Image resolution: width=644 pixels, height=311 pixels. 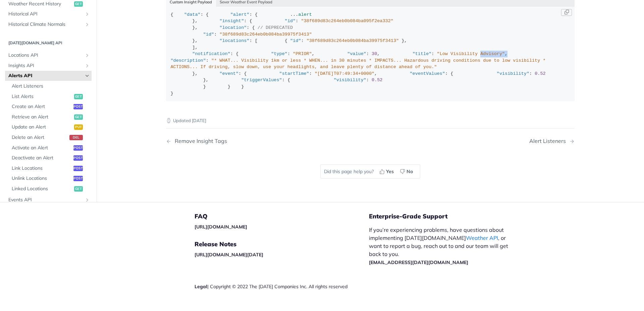 What do you see at coordinates (374, 54) in the screenshot?
I see `span: 30` at bounding box center [374, 54].